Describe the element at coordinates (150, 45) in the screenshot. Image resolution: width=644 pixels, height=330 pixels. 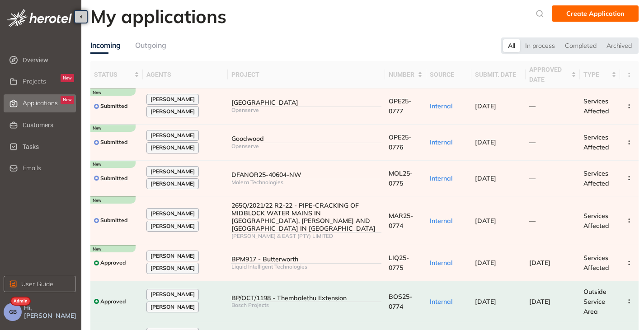
I see `div: Outgoing` at that location.